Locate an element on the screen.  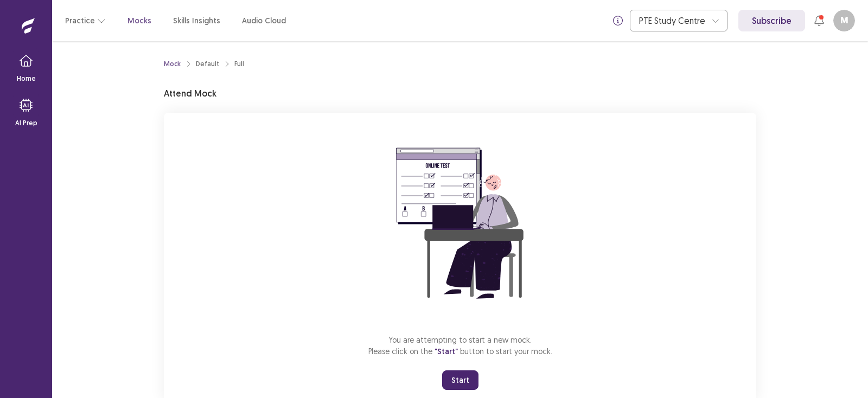
div: PTE Study Centre is located at coordinates (672, 20).